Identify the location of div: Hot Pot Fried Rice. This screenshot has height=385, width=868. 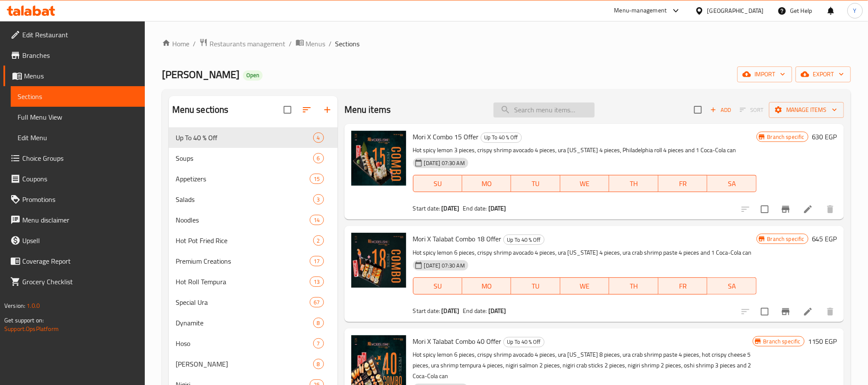
(244, 240).